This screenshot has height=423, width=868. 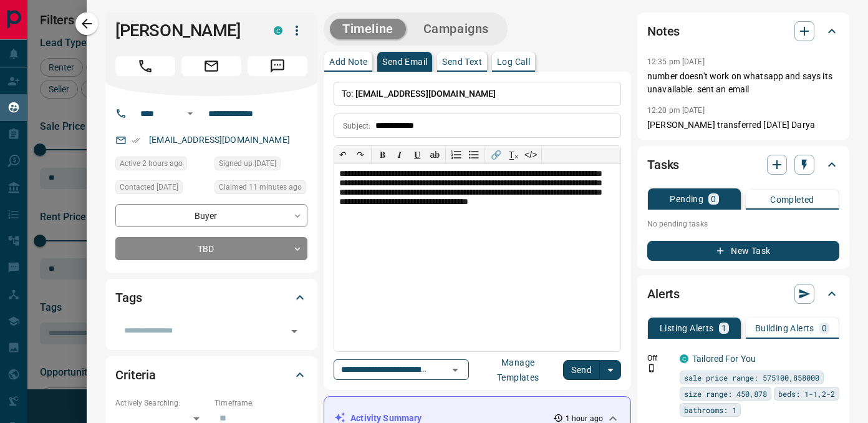 I want to click on span: beds: 1-1,2-2, so click(x=806, y=393).